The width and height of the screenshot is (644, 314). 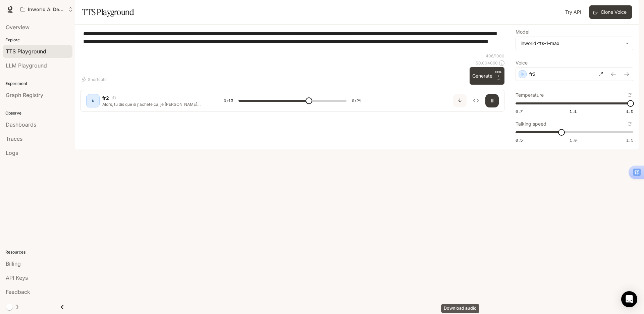 What do you see at coordinates (356, 101) in the screenshot?
I see `span: 0:21` at bounding box center [356, 101].